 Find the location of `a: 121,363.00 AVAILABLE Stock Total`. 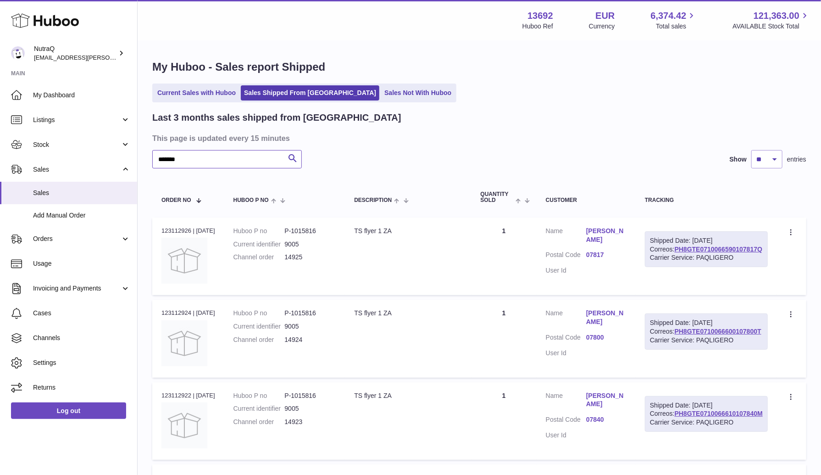

a: 121,363.00 AVAILABLE Stock Total is located at coordinates (771, 20).